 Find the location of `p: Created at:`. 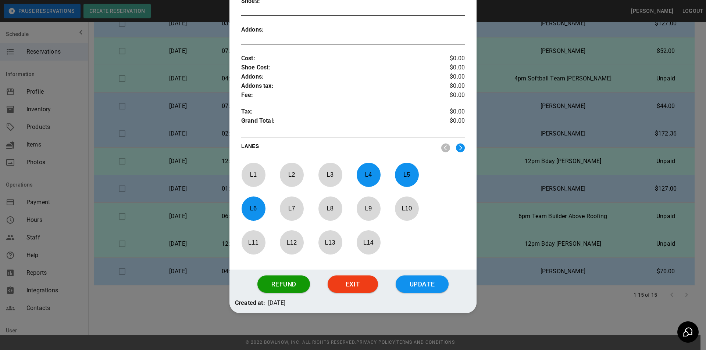

p: Created at: is located at coordinates (250, 303).